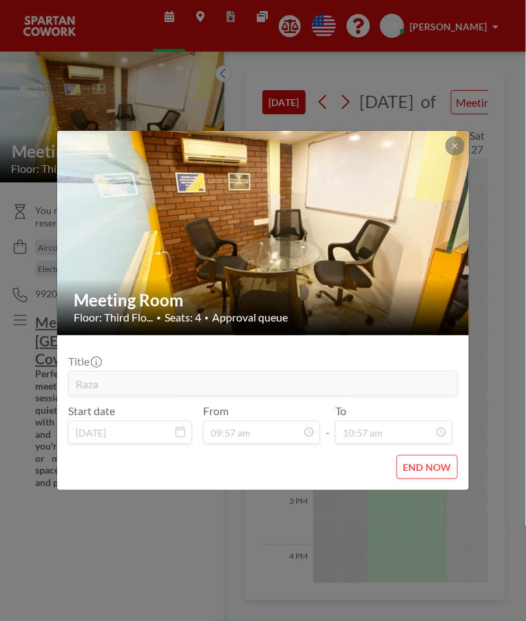  Describe the element at coordinates (263, 384) in the screenshot. I see `input: Kuldeep's reservation` at that location.